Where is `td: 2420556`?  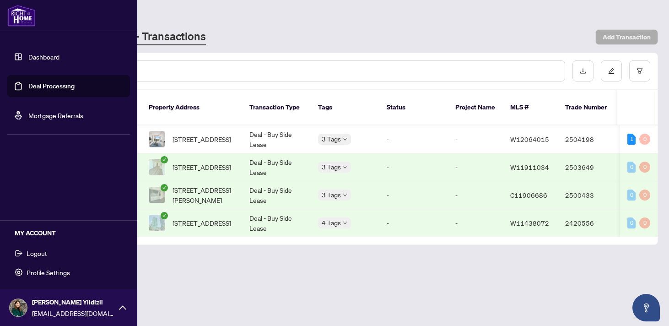
td: 2420556 is located at coordinates (590, 223).